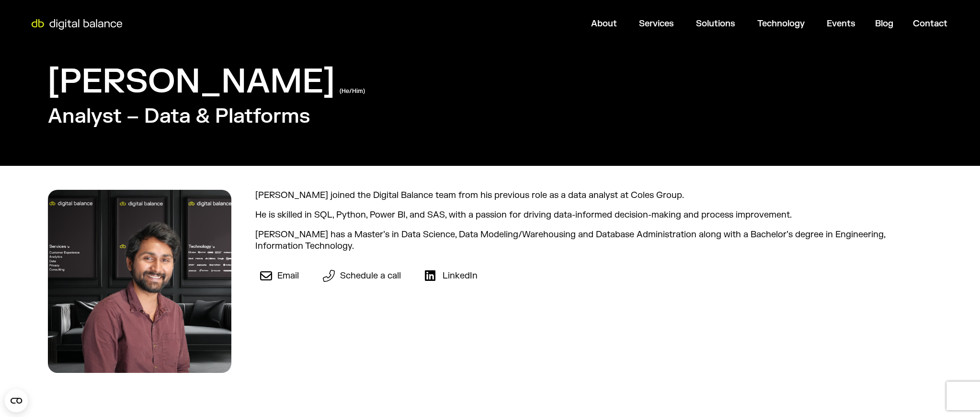 This screenshot has width=980, height=417. I want to click on span: Solutions, so click(716, 23).